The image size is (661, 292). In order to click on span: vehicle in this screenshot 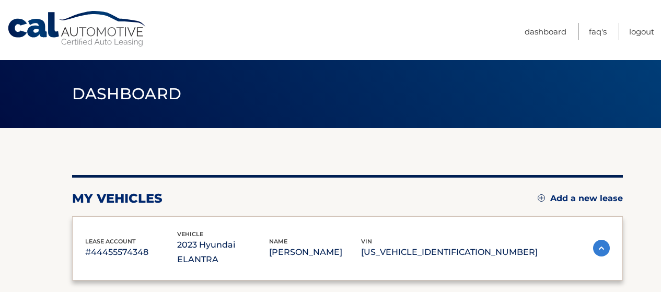, I will do `click(190, 234)`.